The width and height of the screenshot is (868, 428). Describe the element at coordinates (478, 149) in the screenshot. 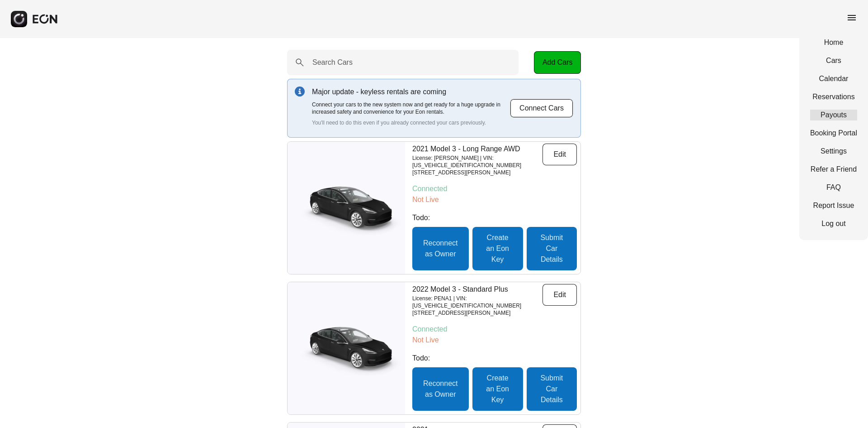

I see `p: 2021 Model 3 - Long Range AWD` at that location.